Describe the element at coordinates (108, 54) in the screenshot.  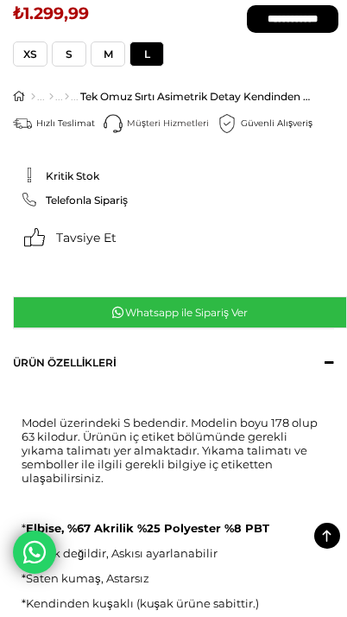
I see `span: M` at that location.